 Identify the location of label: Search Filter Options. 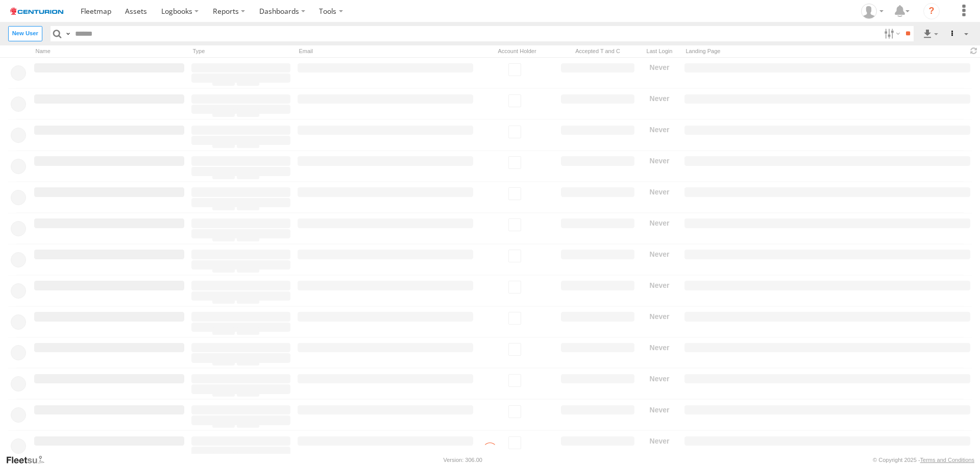
(890, 33).